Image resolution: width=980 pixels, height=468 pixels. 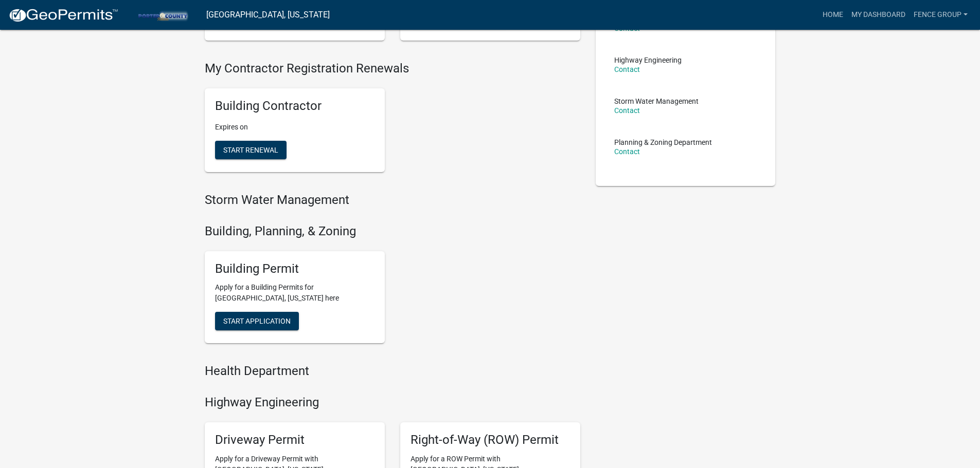 I want to click on button: Start Application, so click(x=256, y=321).